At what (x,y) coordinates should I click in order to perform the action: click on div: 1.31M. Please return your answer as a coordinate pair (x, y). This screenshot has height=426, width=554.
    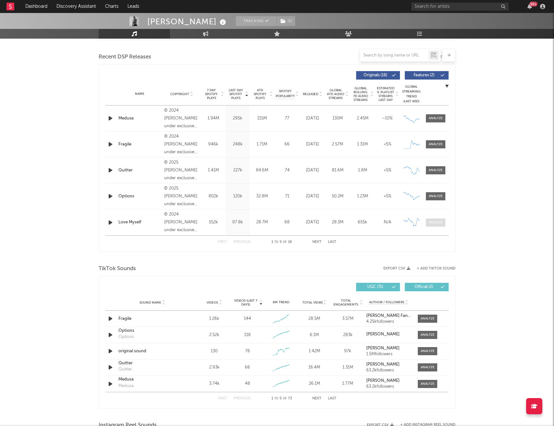
    Looking at the image, I should click on (348, 367).